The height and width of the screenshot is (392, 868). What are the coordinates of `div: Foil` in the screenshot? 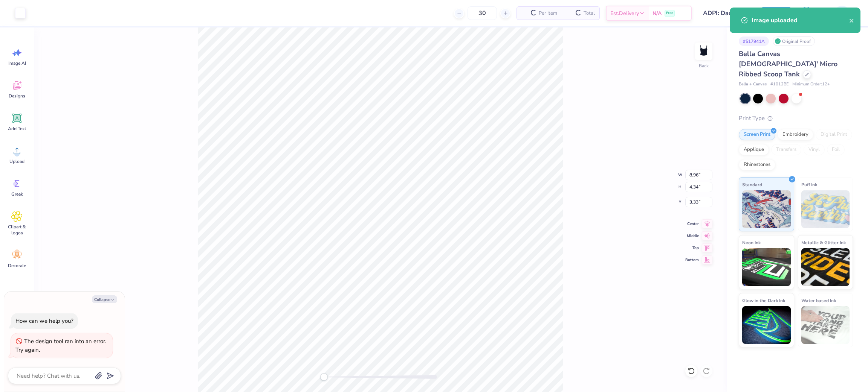 It's located at (835, 149).